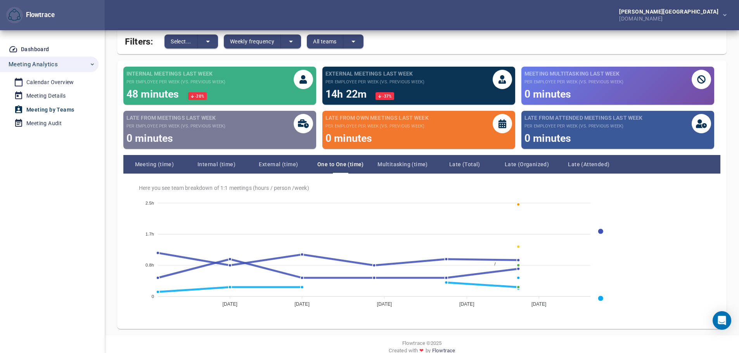 This screenshot has height=353, width=739. Describe the element at coordinates (325, 42) in the screenshot. I see `span: All teams` at that location.